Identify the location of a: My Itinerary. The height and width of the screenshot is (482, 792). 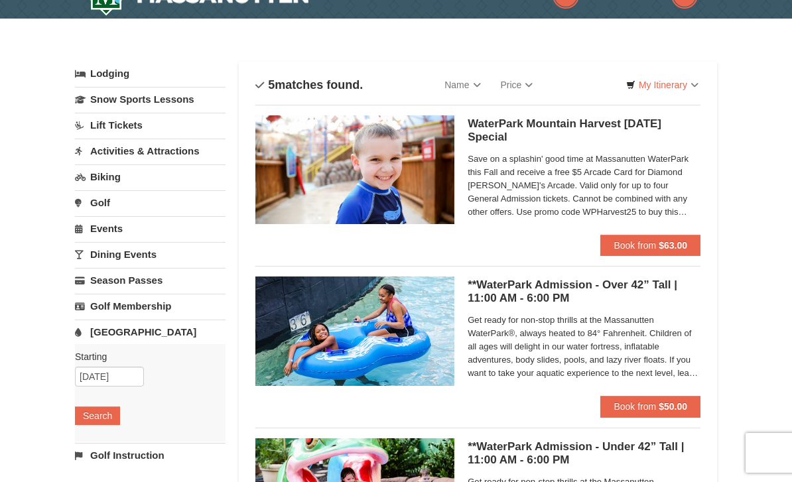
(662, 85).